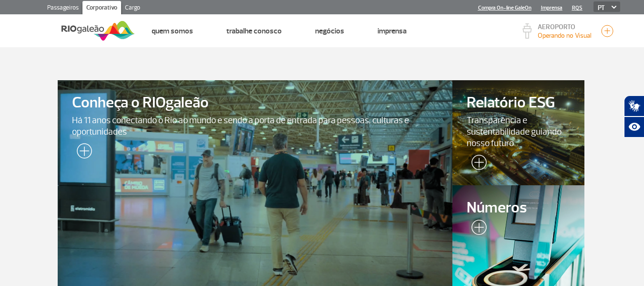  Describe the element at coordinates (577, 8) in the screenshot. I see `a: RQS` at that location.